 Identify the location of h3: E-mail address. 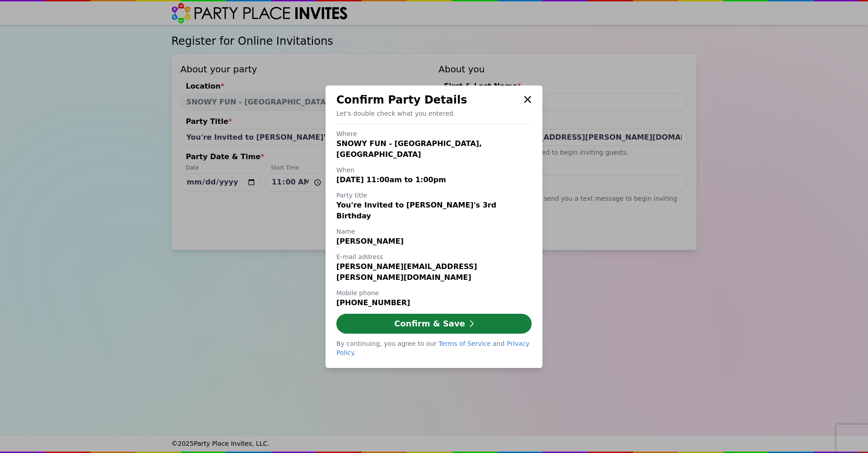
(434, 257).